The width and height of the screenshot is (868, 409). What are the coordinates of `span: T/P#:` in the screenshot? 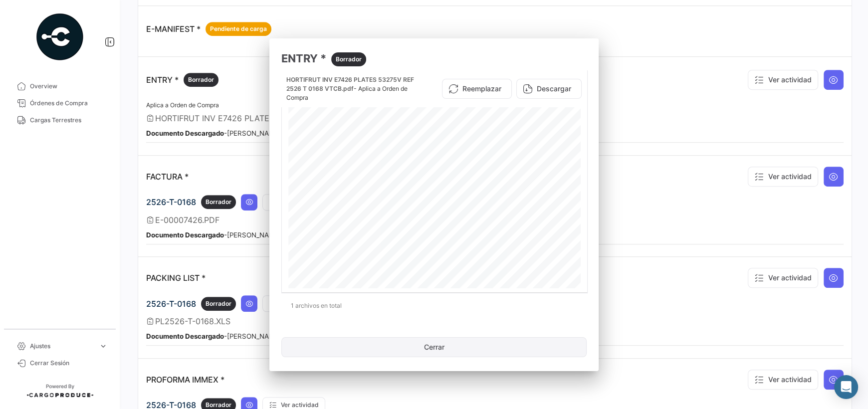 It's located at (479, 112).